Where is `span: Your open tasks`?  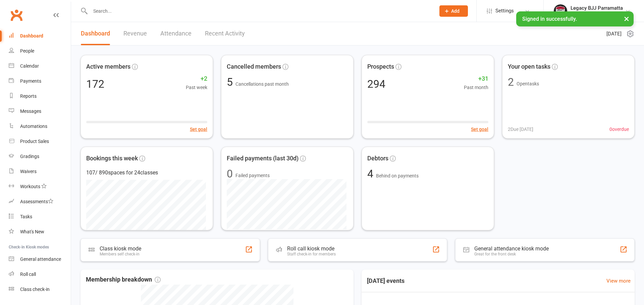 span: Your open tasks is located at coordinates (529, 67).